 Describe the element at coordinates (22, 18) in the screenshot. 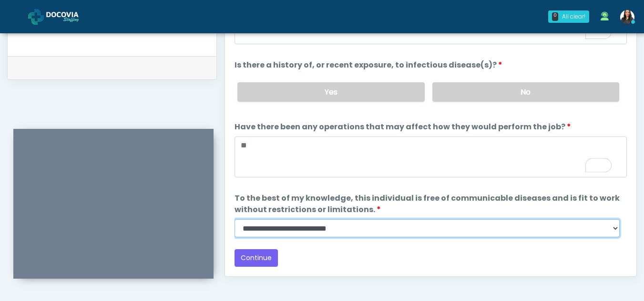

I see `button: Open LiveChat chat widget` at that location.